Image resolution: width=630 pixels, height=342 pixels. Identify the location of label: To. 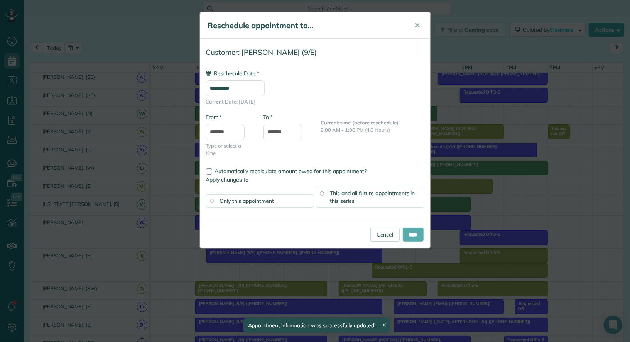
(268, 117).